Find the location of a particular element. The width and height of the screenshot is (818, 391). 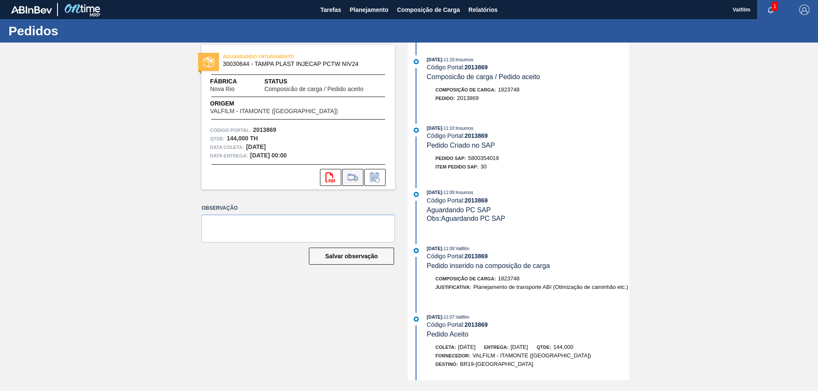

span: AGUARDANDO FATURAMENTO is located at coordinates (282, 57).